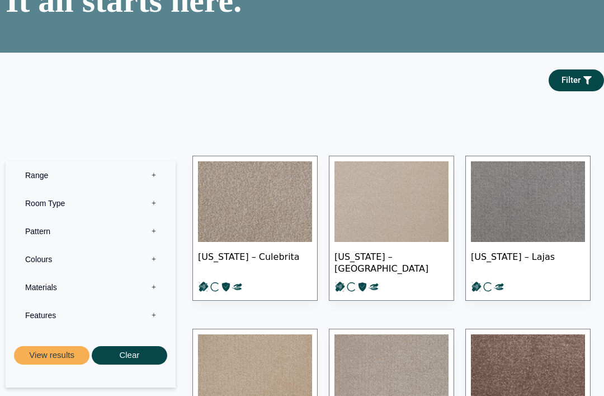 Image resolution: width=604 pixels, height=396 pixels. I want to click on span: Filter, so click(571, 80).